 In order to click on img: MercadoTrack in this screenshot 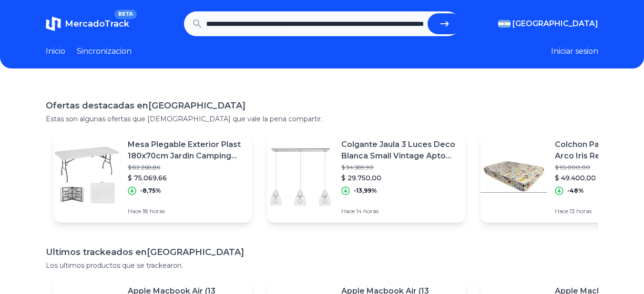, I will do `click(53, 24)`.